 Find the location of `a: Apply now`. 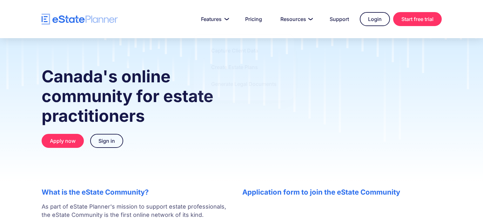

a: Apply now is located at coordinates (63, 141).